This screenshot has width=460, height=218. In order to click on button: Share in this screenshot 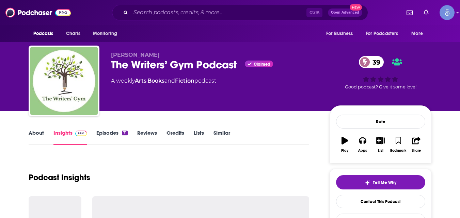, I will do `click(416, 145)`.